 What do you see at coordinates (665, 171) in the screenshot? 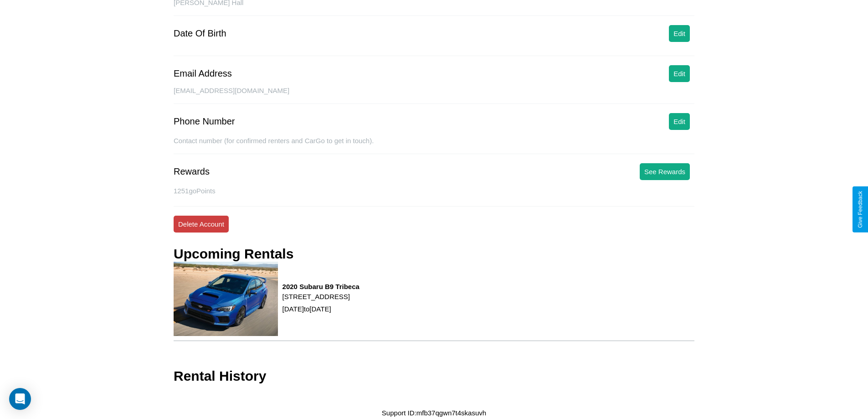
I see `button: See Rewards` at bounding box center [665, 171].